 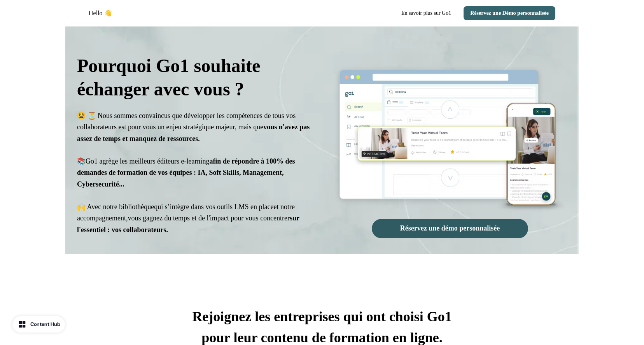 What do you see at coordinates (100, 13) in the screenshot?
I see `p: Hello 👋` at bounding box center [100, 13].